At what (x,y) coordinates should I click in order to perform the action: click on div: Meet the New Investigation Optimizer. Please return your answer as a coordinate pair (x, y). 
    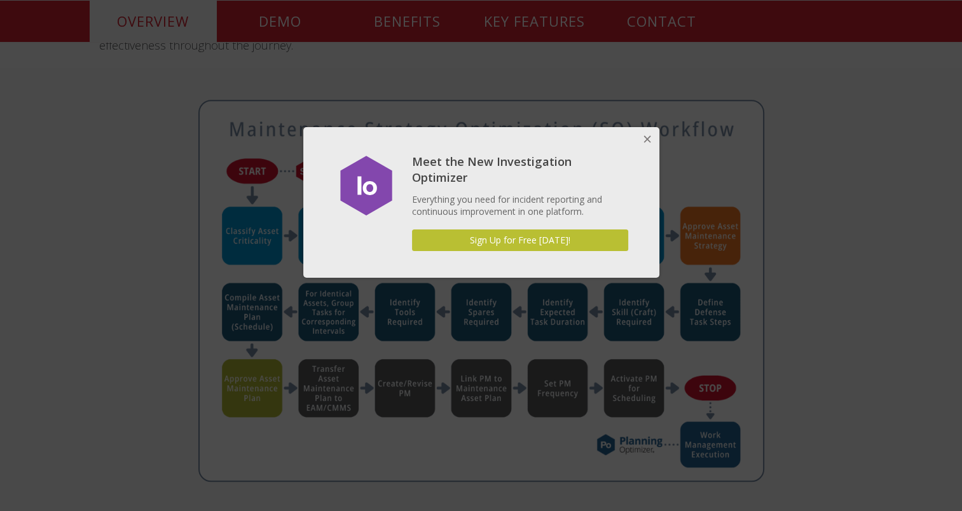
    Looking at the image, I should click on (481, 202).